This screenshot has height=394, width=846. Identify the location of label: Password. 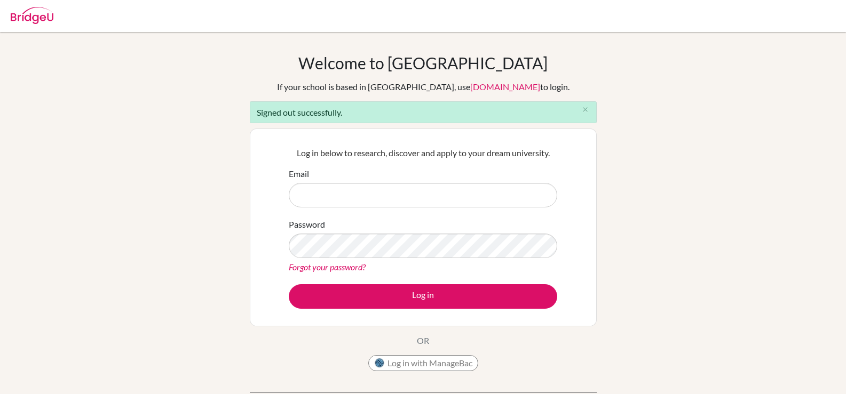
(307, 225).